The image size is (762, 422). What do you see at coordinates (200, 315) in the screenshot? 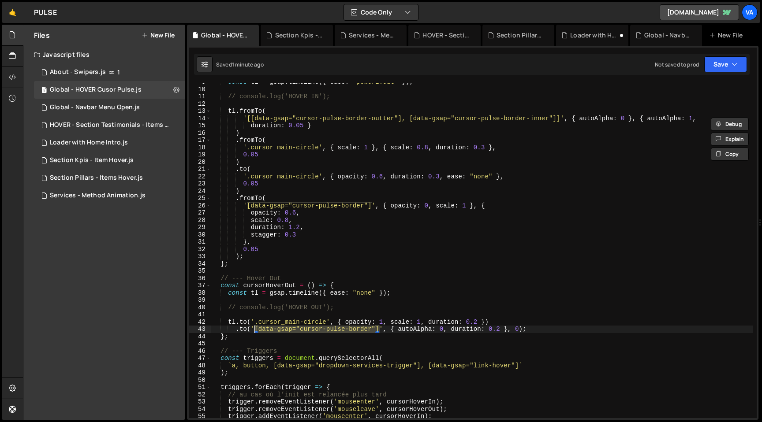
I see `div: 41` at bounding box center [200, 315].